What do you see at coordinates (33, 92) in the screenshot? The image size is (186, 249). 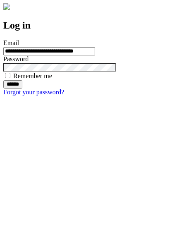 I see `a: Forgot your password?` at bounding box center [33, 92].